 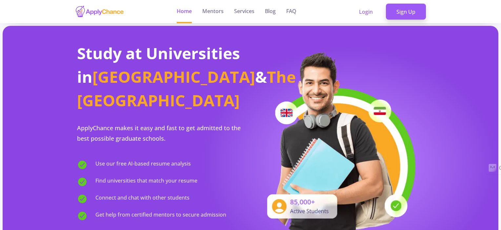 What do you see at coordinates (159, 133) in the screenshot?
I see `span: ApplyChance makes it easy and fast to get admitted to the best possible graduate schools.` at bounding box center [159, 133].